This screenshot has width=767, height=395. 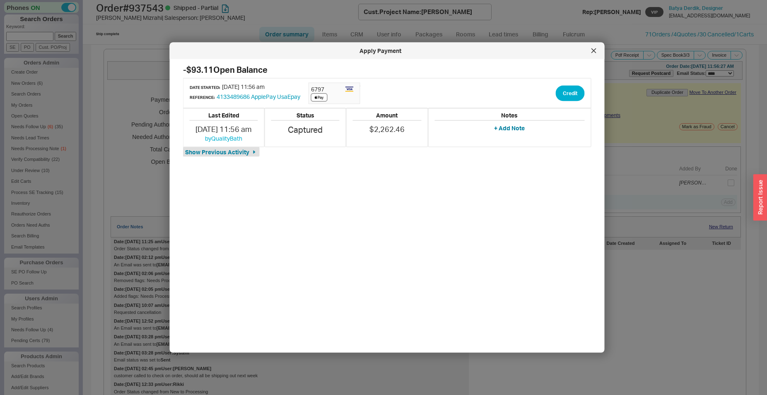 What do you see at coordinates (509, 128) in the screenshot?
I see `button: + Add Note` at bounding box center [509, 128].